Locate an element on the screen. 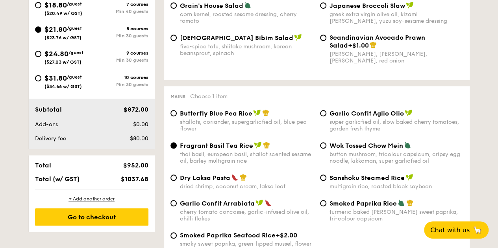  span: Smoked Paprika Rice is located at coordinates (363, 203).